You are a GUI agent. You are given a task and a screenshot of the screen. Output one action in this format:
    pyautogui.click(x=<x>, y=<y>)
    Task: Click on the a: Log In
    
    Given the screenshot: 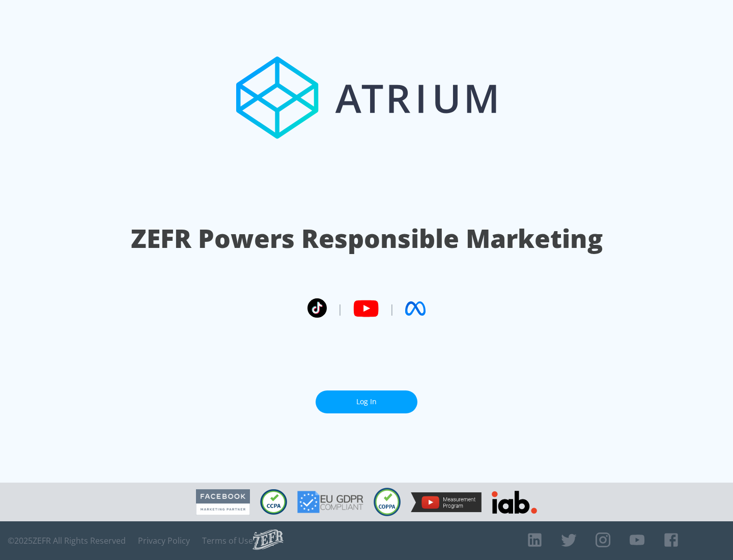 What is the action you would take?
    pyautogui.click(x=366, y=402)
    